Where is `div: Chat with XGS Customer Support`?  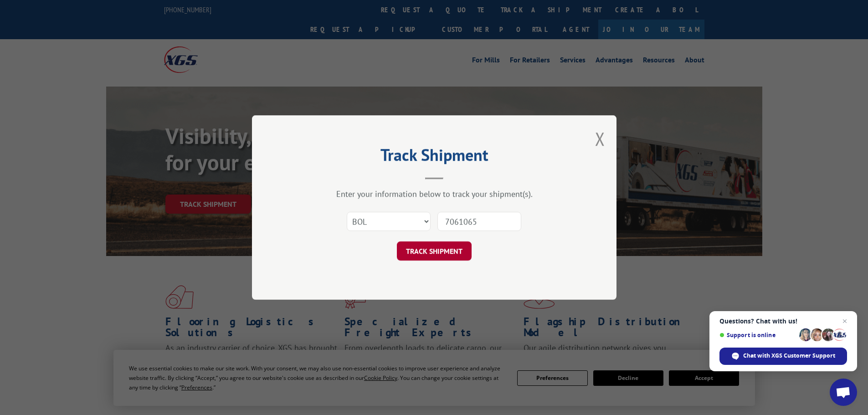
div: Chat with XGS Customer Support is located at coordinates (783, 357).